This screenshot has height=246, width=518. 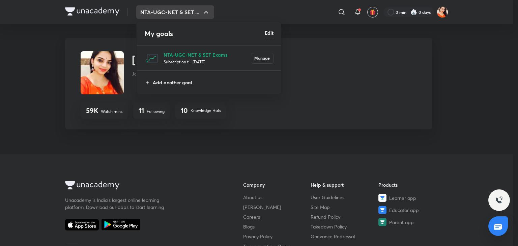 What do you see at coordinates (213, 82) in the screenshot?
I see `p: Add another goal` at bounding box center [213, 82].